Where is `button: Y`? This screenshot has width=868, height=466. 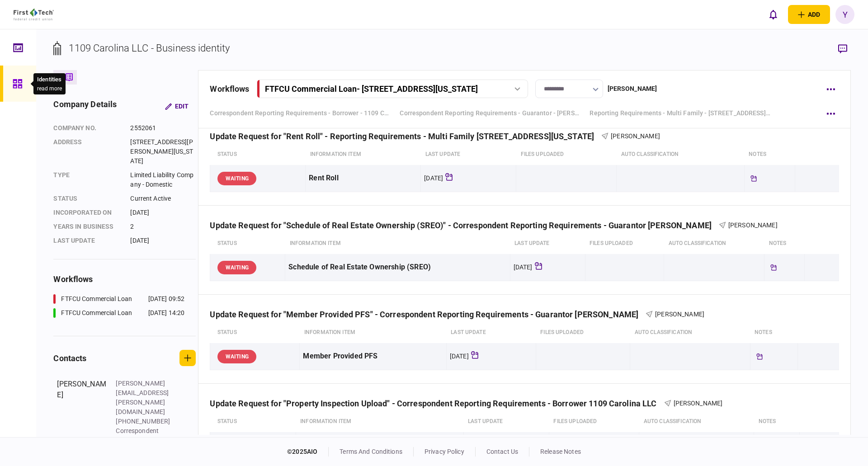 button: Y is located at coordinates (845, 15).